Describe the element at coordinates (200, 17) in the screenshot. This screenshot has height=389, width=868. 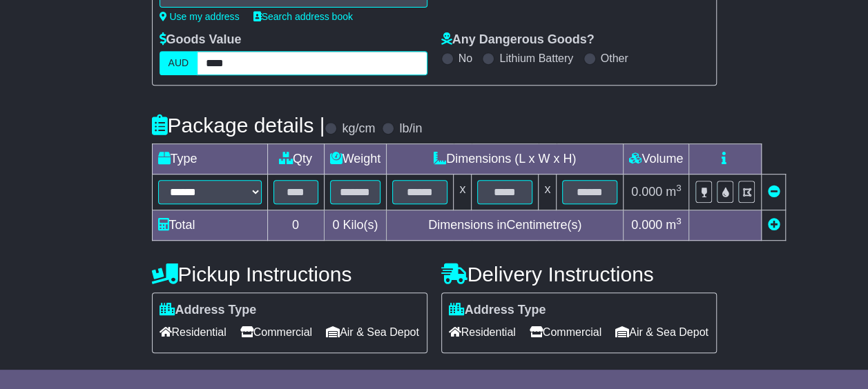
I see `a: Use my address` at that location.